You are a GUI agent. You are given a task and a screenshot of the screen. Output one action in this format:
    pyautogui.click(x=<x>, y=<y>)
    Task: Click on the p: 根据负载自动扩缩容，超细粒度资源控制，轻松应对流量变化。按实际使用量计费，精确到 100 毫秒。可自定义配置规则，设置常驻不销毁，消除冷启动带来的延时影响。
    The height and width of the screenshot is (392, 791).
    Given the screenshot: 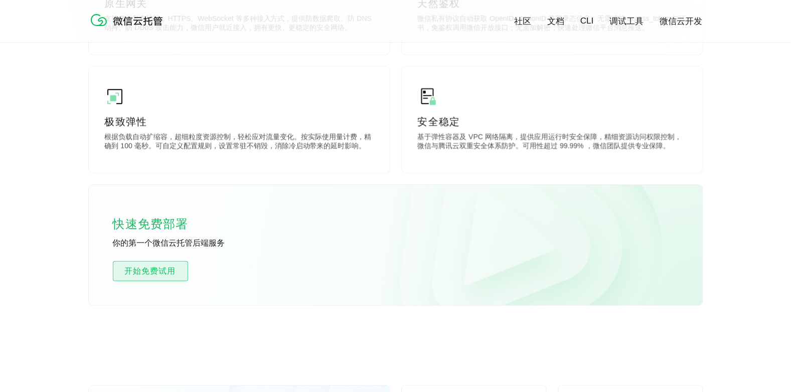 What is the action you would take?
    pyautogui.click(x=239, y=143)
    